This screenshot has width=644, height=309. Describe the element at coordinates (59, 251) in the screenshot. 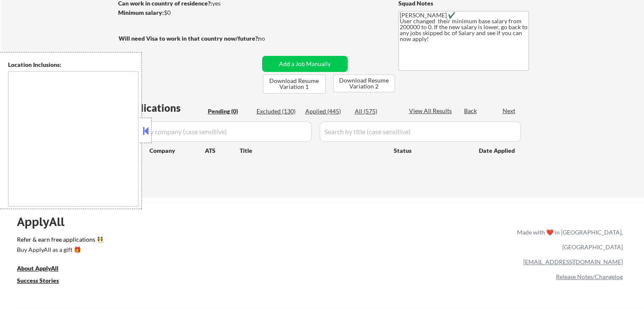

I see `a: Buy ApplyAll as a gift 🎁` at that location.